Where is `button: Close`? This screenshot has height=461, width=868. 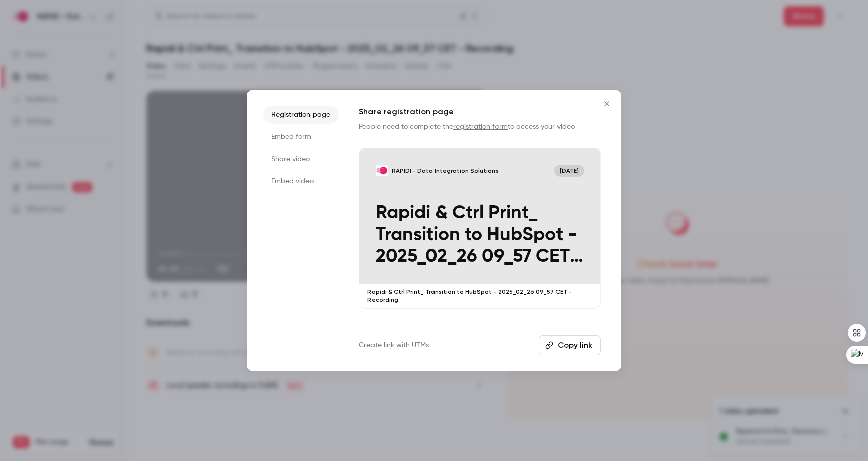 button: Close is located at coordinates (607, 104).